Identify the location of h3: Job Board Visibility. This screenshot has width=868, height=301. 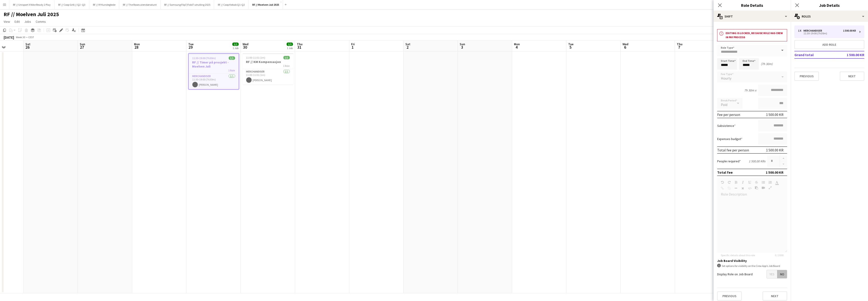
(752, 261).